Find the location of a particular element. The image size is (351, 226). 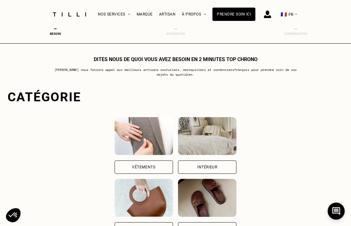

div: Prendre soin ici is located at coordinates (234, 14).